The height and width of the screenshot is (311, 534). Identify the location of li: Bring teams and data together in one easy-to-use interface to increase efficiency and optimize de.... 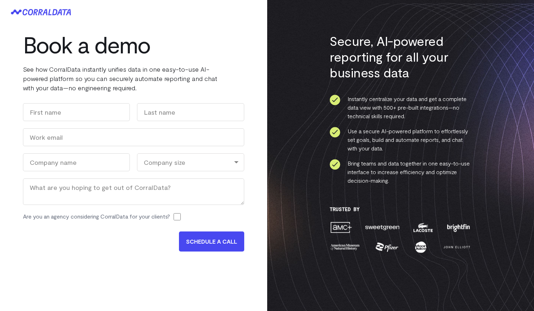
(400, 172).